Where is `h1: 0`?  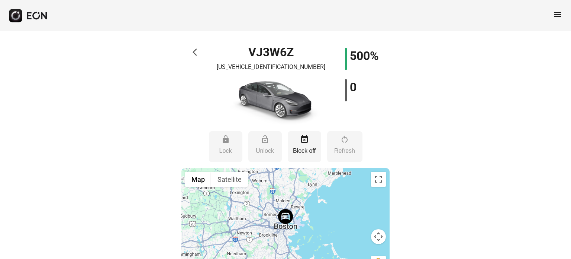
h1: 0 is located at coordinates (353, 87).